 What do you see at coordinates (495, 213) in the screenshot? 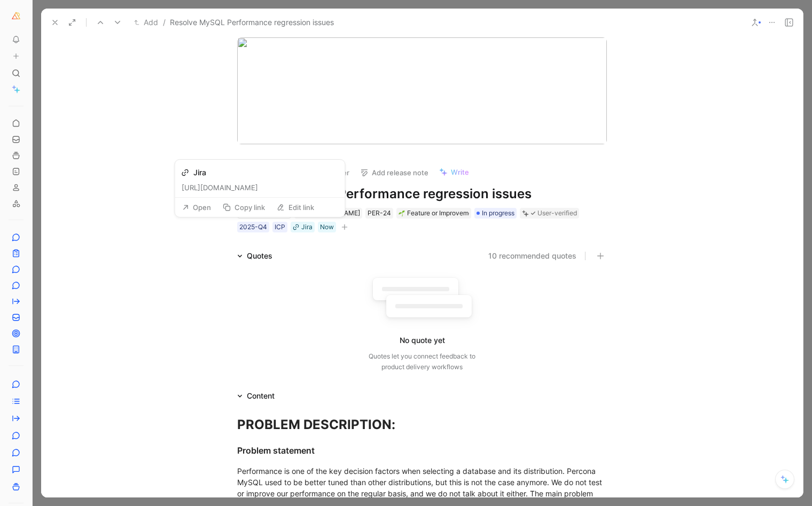
I see `div: In progress` at bounding box center [495, 213].